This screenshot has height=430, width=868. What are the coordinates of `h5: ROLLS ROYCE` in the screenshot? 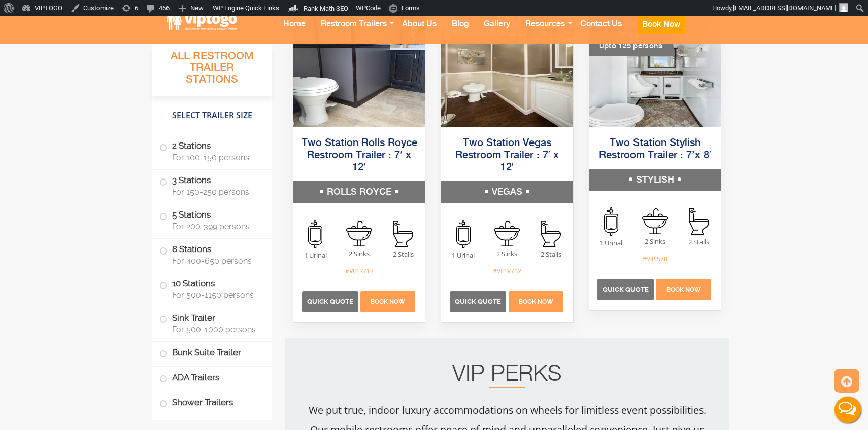 It's located at (359, 192).